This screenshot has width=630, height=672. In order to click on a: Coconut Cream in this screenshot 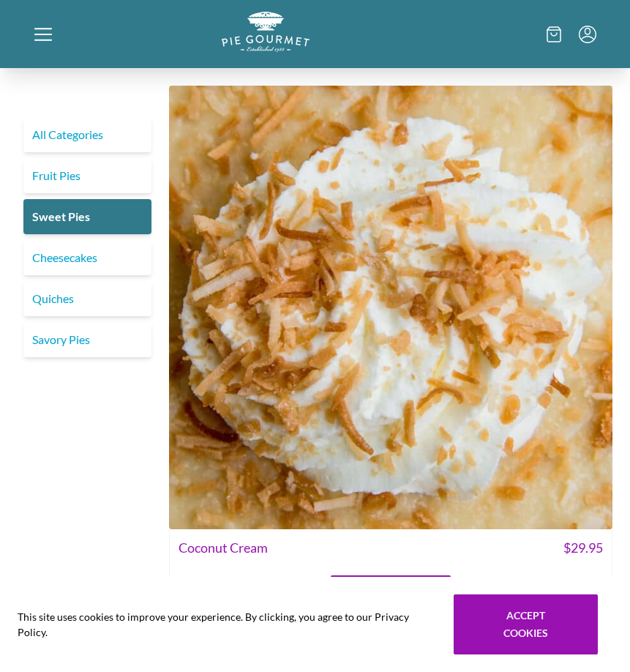, I will do `click(391, 307)`.